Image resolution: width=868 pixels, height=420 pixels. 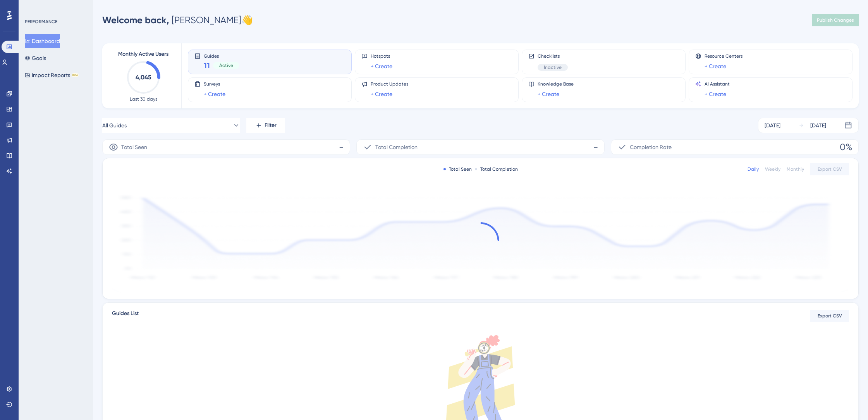 What do you see at coordinates (135, 20) in the screenshot?
I see `span: Welcome back,` at bounding box center [135, 20].